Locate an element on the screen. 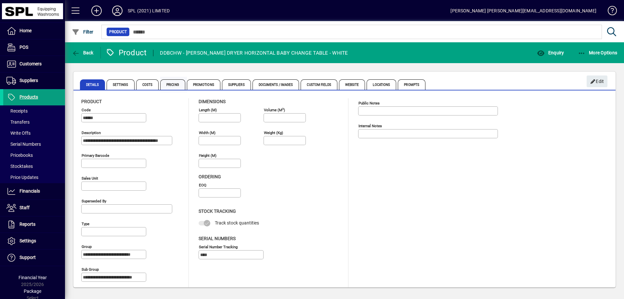 This screenshot has height=299, width=624. sup: 3 is located at coordinates (283, 109).